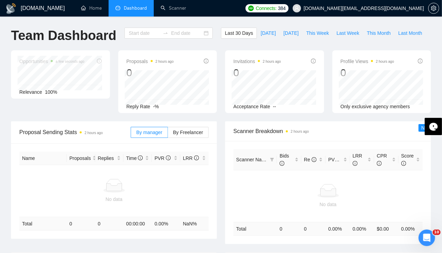 This screenshot has width=442, height=253. I want to click on span: Scanner Name, so click(252, 160).